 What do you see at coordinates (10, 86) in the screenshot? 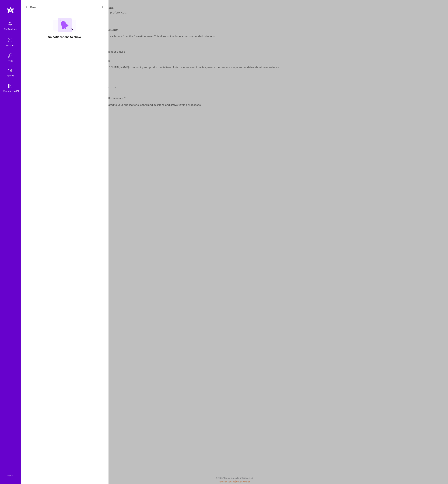
I see `img: guide book` at bounding box center [10, 86].